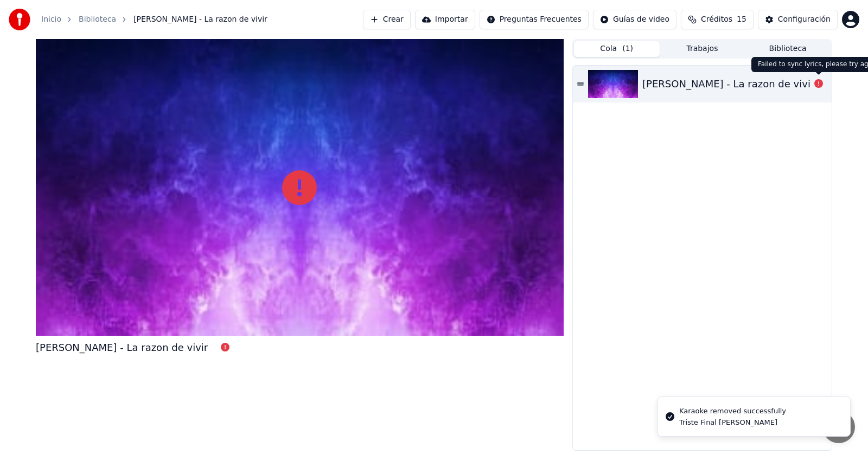  I want to click on nav: breadcrumb, so click(154, 20).